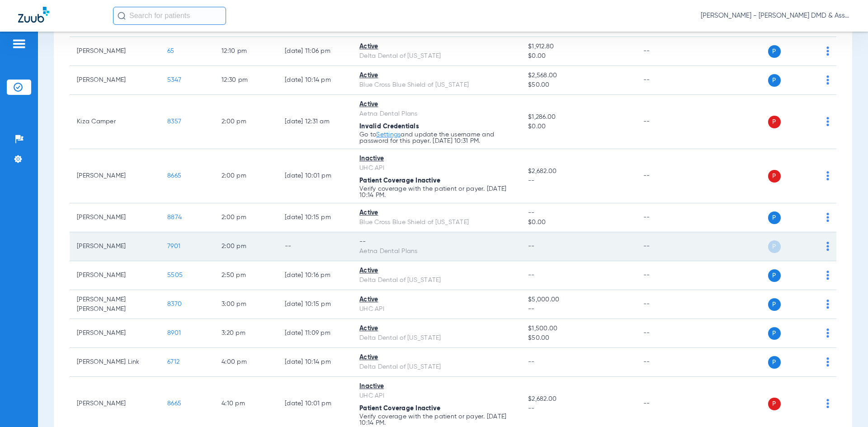  What do you see at coordinates (578, 47) in the screenshot?
I see `span: $1,912.80` at bounding box center [578, 47].